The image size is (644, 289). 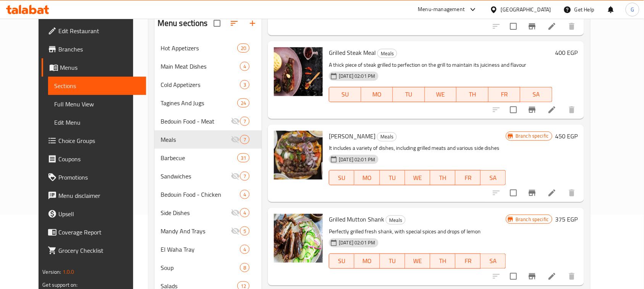 I want to click on a: Choice Groups, so click(x=94, y=141).